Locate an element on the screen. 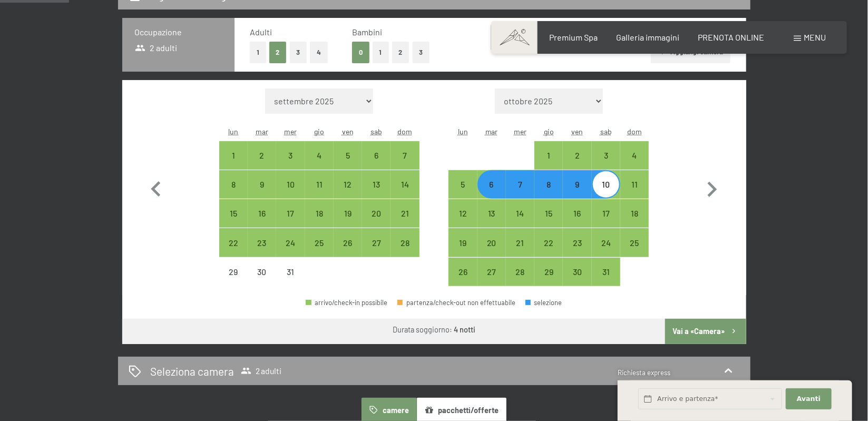 The height and width of the screenshot is (421, 868). a: Premium Spa is located at coordinates (573, 37).